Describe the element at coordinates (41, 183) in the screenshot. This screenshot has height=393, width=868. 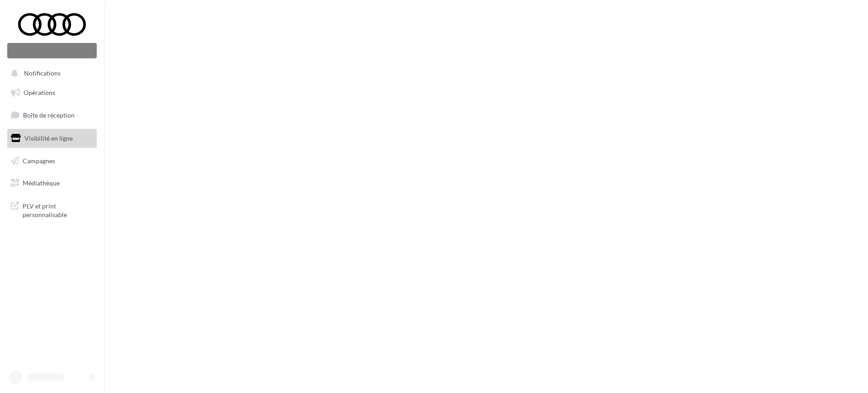
I see `span: Médiathèque` at that location.